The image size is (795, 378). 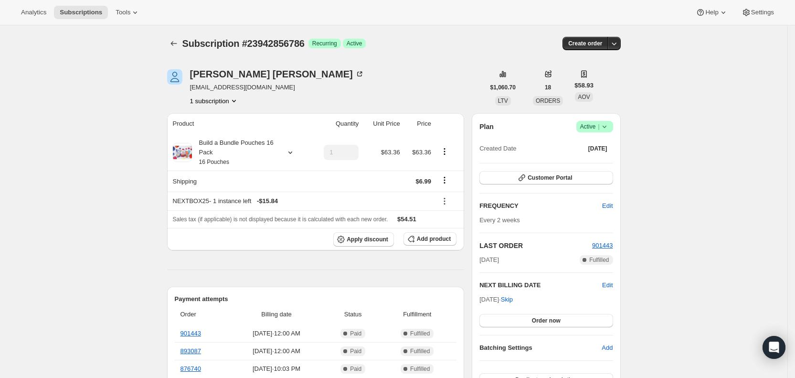 I want to click on small: 16 Pouches, so click(x=214, y=162).